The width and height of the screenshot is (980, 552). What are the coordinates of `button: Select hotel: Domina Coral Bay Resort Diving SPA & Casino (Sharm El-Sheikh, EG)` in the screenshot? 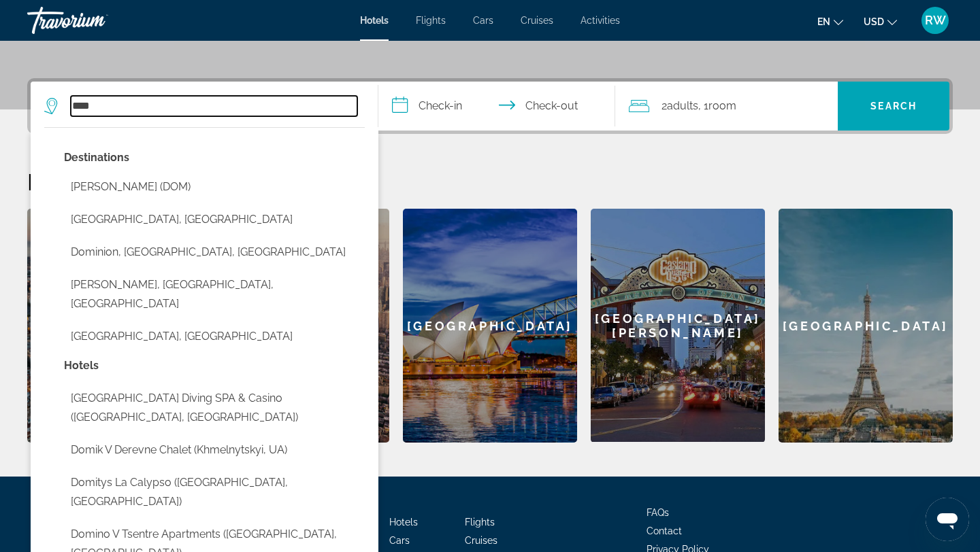 It's located at (214, 408).